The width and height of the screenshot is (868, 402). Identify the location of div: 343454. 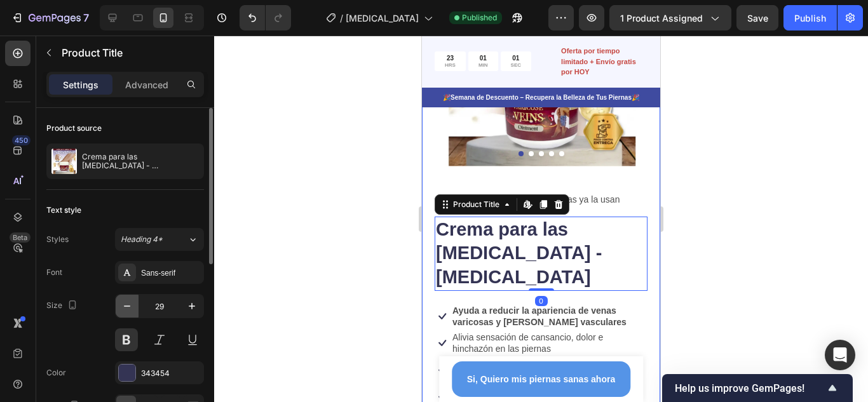
(171, 374).